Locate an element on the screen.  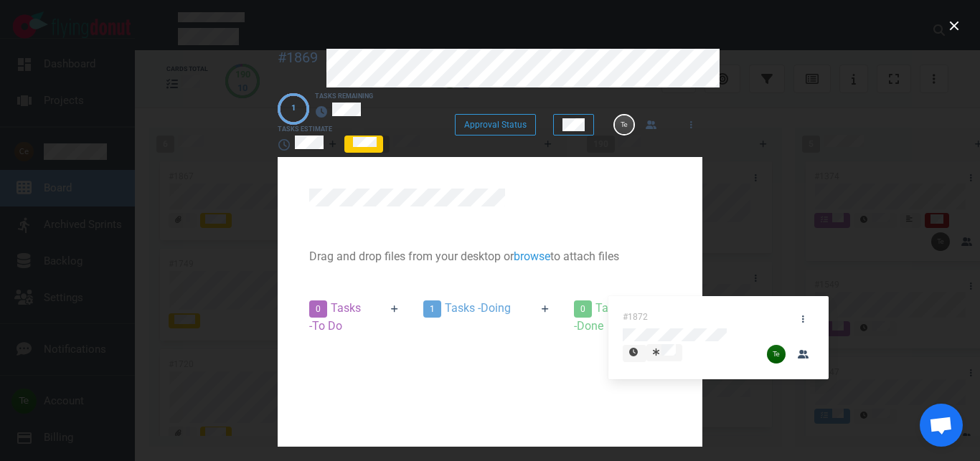
span: 1 is located at coordinates (432, 309).